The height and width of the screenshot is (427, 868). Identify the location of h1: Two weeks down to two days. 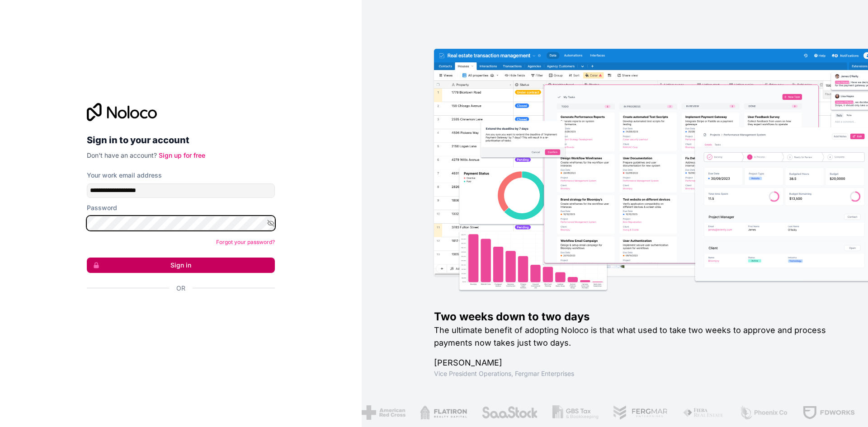
(637, 317).